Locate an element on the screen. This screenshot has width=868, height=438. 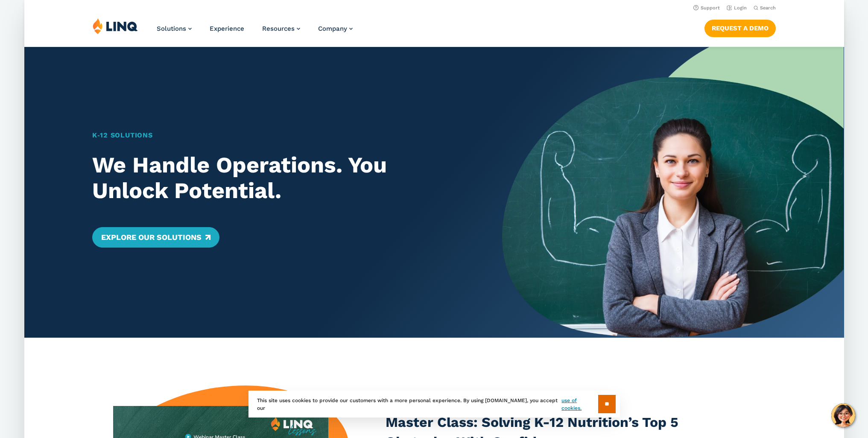
div: This site uses cookies to provide our customers with a more personal experience. By using [DOMAIN... is located at coordinates (435, 404).